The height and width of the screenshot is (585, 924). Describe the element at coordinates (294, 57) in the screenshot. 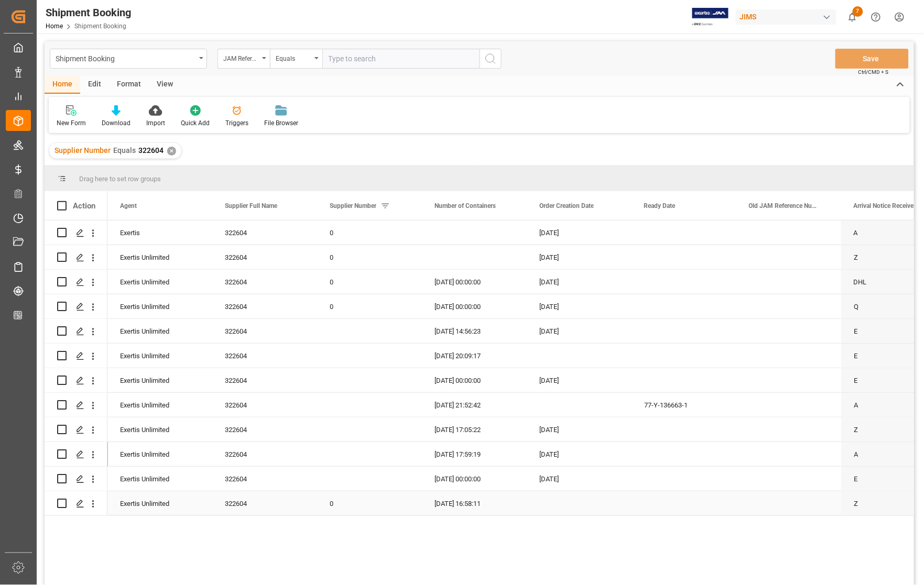

I see `div: Equals` at that location.